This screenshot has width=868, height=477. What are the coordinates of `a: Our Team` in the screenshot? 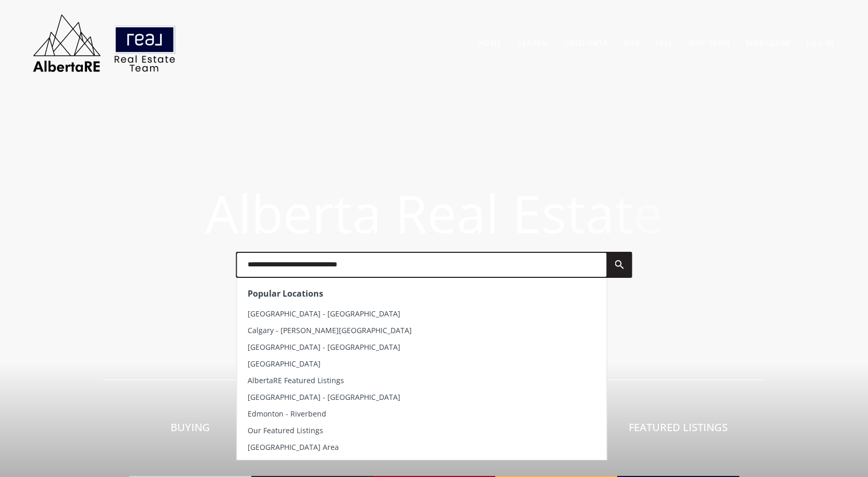 It's located at (710, 43).